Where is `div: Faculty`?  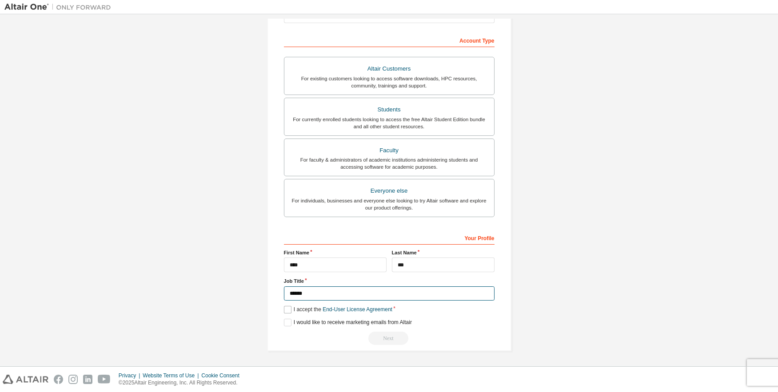
div: Faculty is located at coordinates (389, 151).